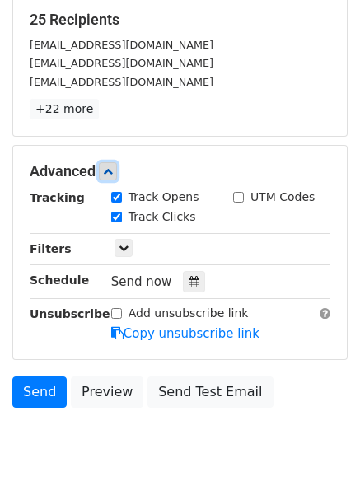 This screenshot has height=481, width=360. I want to click on a: Send, so click(40, 392).